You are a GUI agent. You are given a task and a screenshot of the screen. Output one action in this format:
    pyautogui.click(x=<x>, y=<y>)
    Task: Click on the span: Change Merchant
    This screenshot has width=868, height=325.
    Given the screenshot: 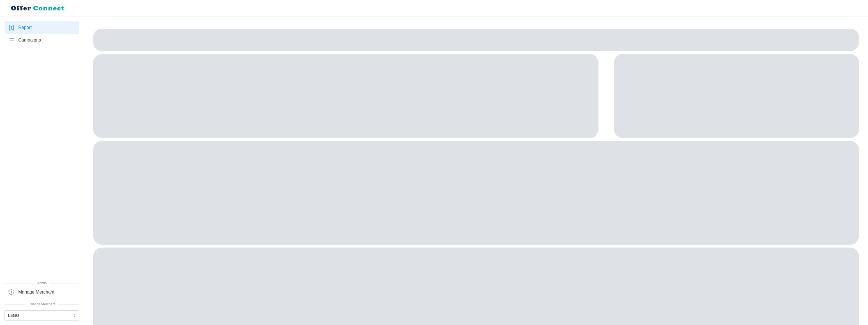 What is the action you would take?
    pyautogui.click(x=42, y=304)
    